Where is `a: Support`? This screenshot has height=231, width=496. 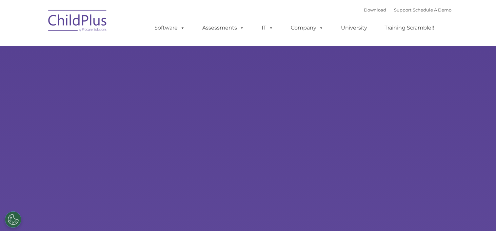 a: Support is located at coordinates (402, 10).